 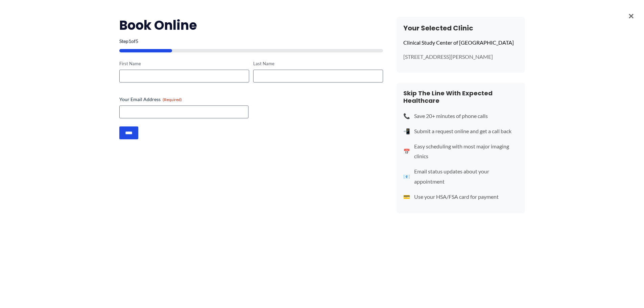 What do you see at coordinates (184, 64) in the screenshot?
I see `label: First Name` at bounding box center [184, 64].